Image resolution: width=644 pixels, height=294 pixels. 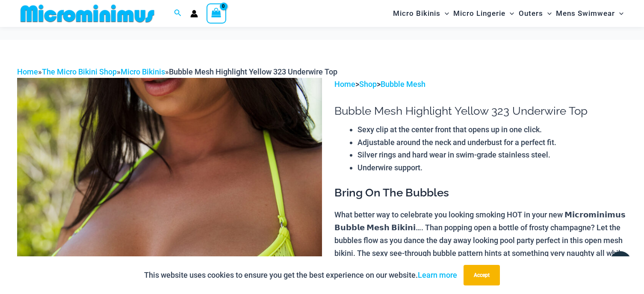 I want to click on a: Account icon link, so click(x=194, y=13).